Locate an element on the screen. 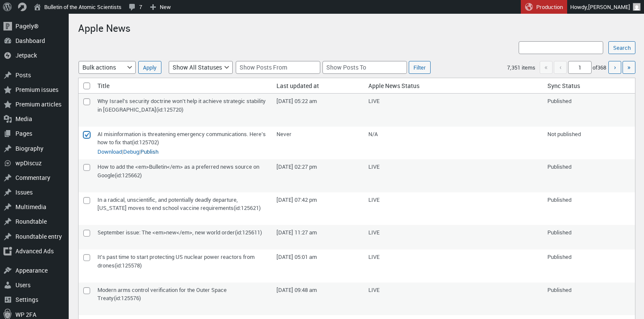 This screenshot has width=644, height=319. input: Search is located at coordinates (621, 48).